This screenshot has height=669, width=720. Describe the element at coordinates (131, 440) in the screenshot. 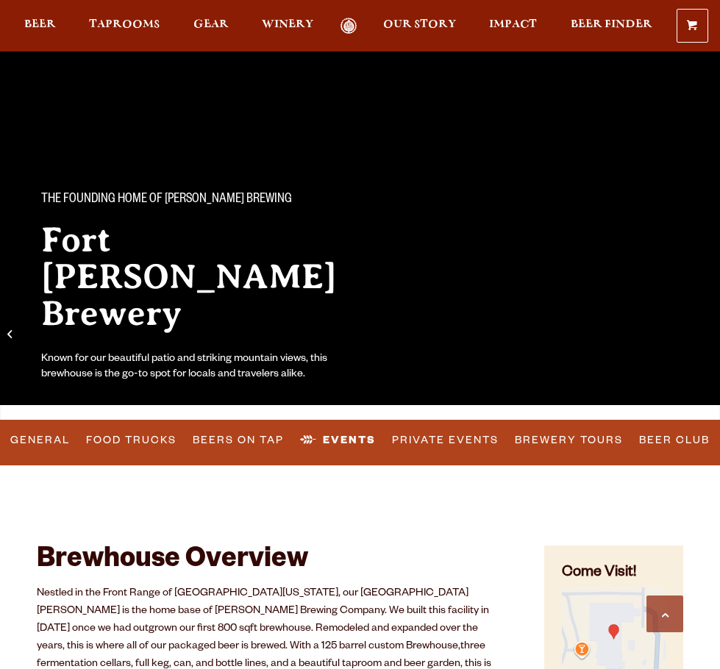

I see `a: Food Trucks` at that location.